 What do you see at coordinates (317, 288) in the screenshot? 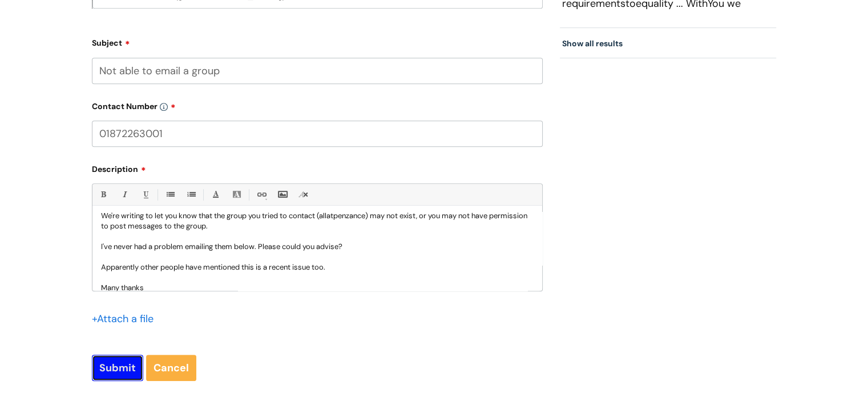
I see `p: Many thanks` at bounding box center [317, 288].